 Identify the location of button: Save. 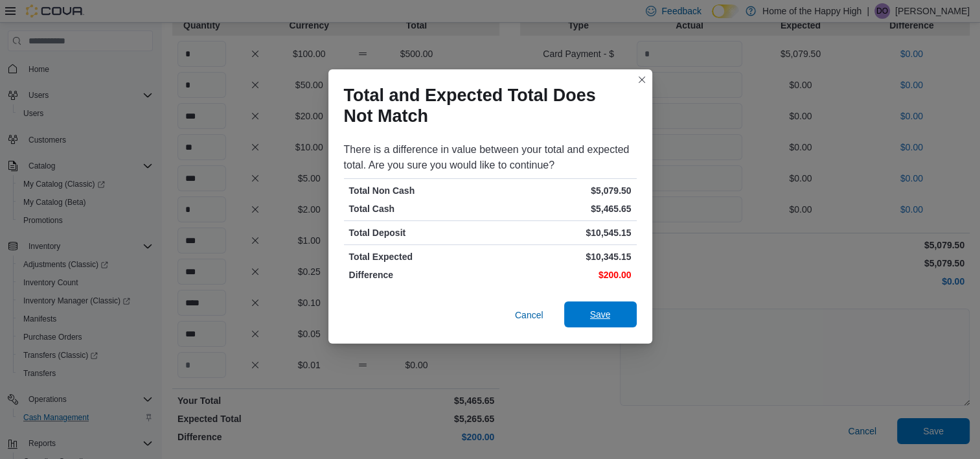
(601, 314).